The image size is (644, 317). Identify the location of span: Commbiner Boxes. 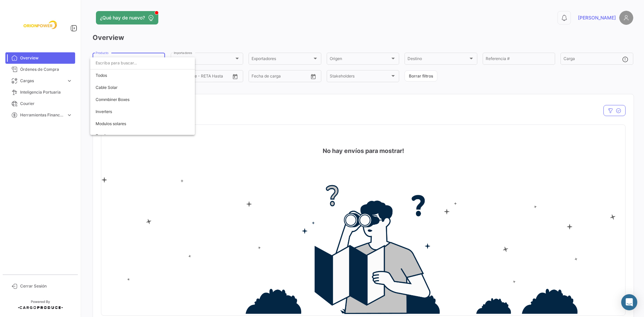
(113, 100).